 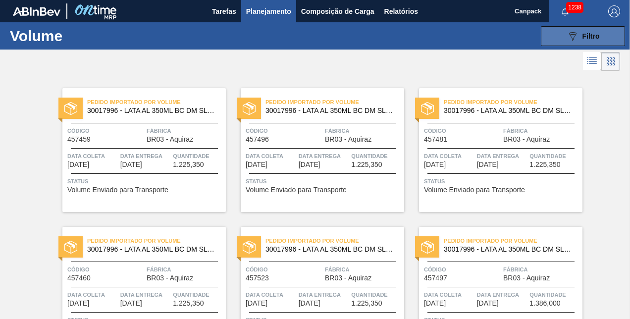 I want to click on span: 457497, so click(x=435, y=278).